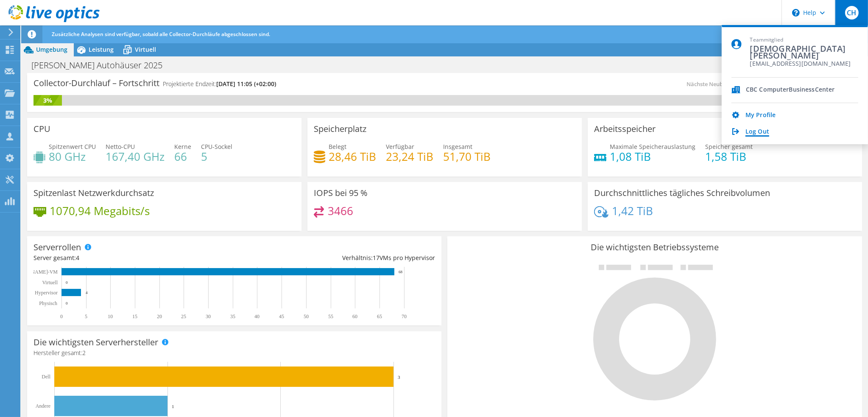 The width and height of the screenshot is (868, 417). Describe the element at coordinates (353, 156) in the screenshot. I see `h4: 28,46 TiB` at that location.